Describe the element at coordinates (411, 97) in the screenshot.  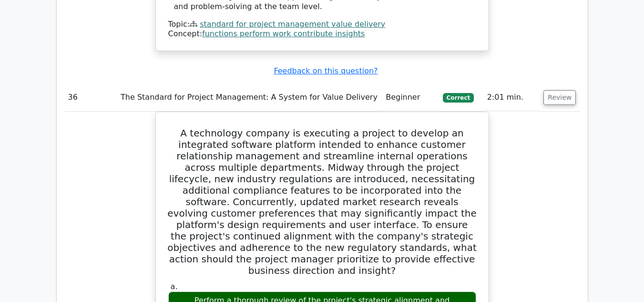
I see `td: Beginner` at that location.